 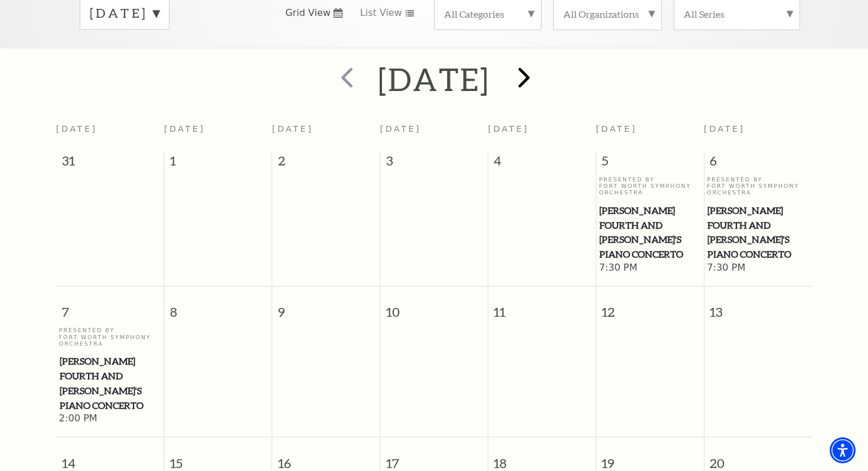 I want to click on span: 8, so click(x=217, y=306).